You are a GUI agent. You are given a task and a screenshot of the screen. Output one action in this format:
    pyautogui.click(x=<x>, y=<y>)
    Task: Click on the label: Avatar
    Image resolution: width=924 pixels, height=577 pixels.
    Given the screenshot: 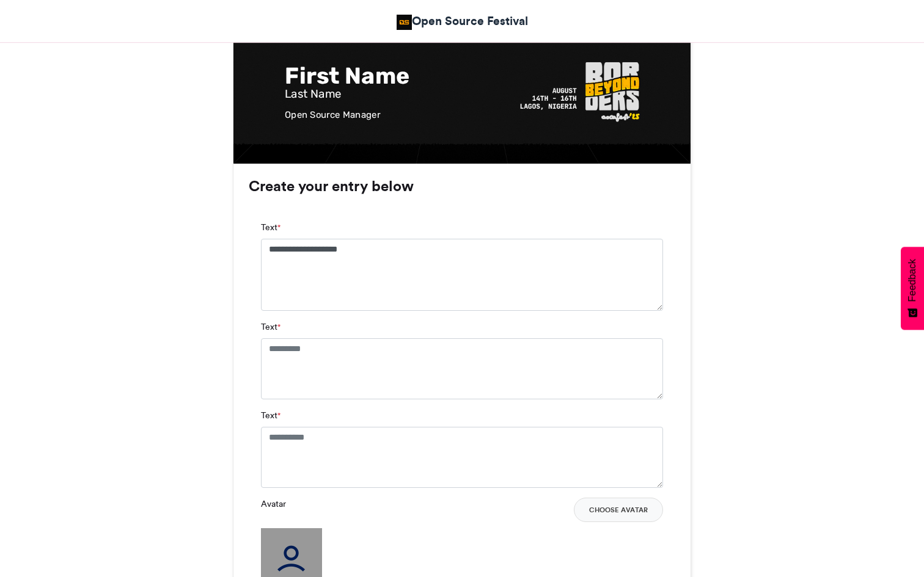 What is the action you would take?
    pyautogui.click(x=273, y=504)
    